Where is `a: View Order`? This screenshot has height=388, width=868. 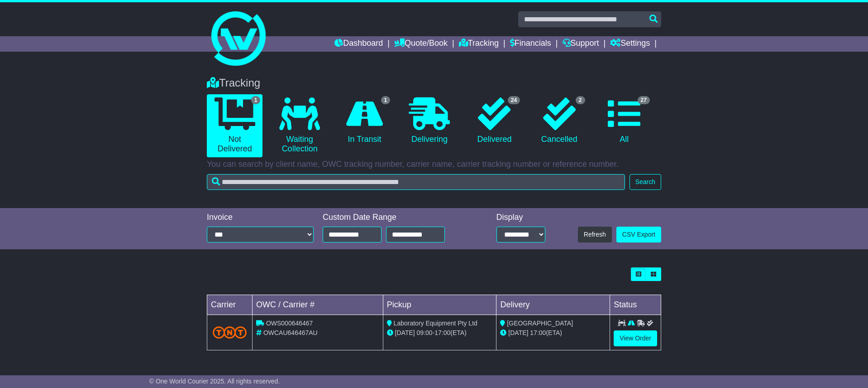
a: View Order is located at coordinates (636, 338).